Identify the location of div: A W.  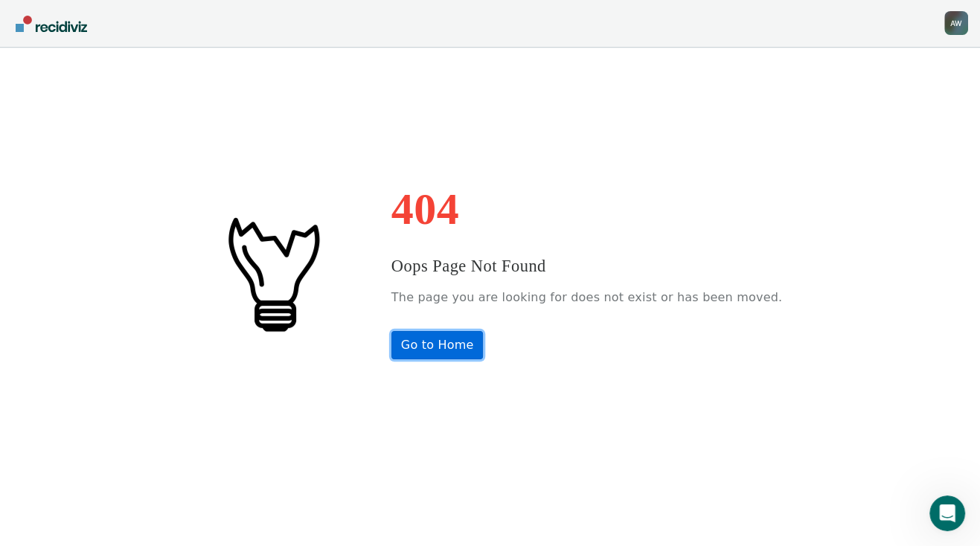
(956, 23).